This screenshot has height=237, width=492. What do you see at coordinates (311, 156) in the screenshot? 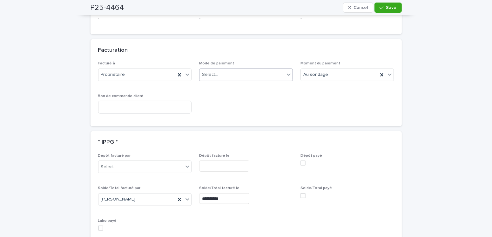
I see `span: Dépôt payé` at bounding box center [311, 156].